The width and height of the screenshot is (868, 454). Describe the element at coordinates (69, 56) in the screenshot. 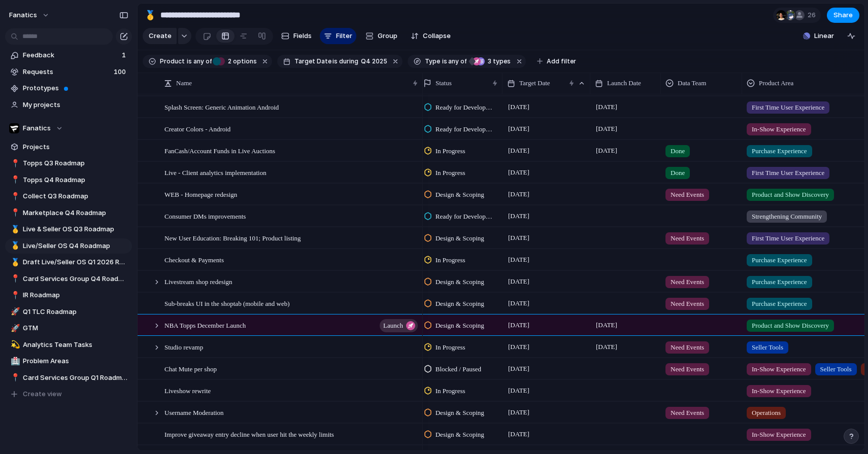

I see `a: Feedback1` at that location.